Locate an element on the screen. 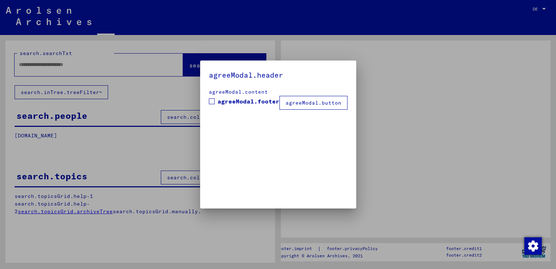 Image resolution: width=556 pixels, height=269 pixels. h5: agreeModal.header is located at coordinates (278, 75).